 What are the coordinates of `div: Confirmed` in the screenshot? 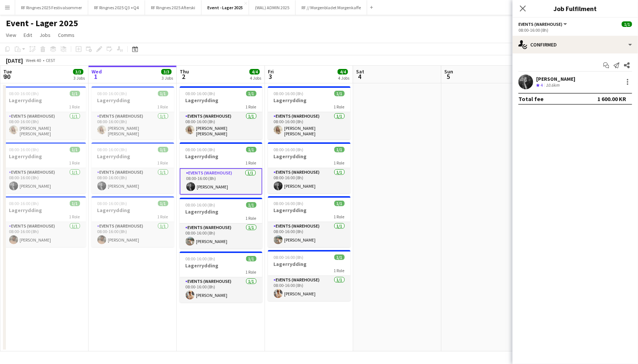 It's located at (575, 45).